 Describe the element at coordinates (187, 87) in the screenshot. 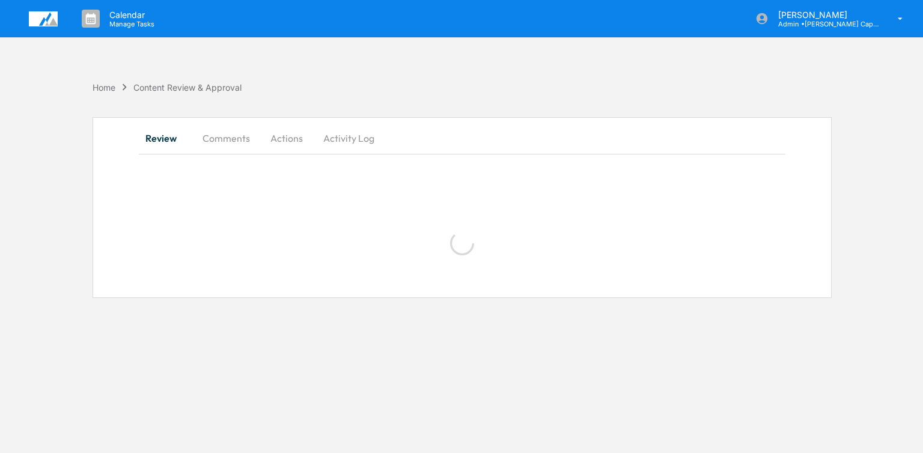

I see `div: Content Review & Approval` at that location.